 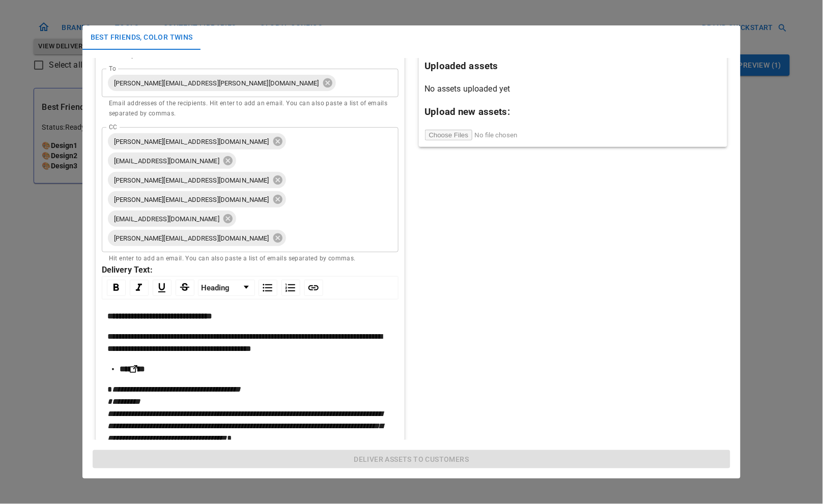 I want to click on div: Bold, so click(x=116, y=288).